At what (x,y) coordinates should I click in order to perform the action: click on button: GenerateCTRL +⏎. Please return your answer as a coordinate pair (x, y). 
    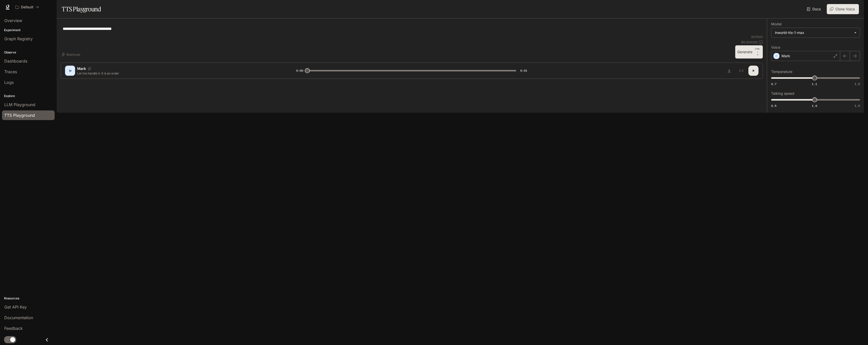
    Looking at the image, I should click on (749, 52).